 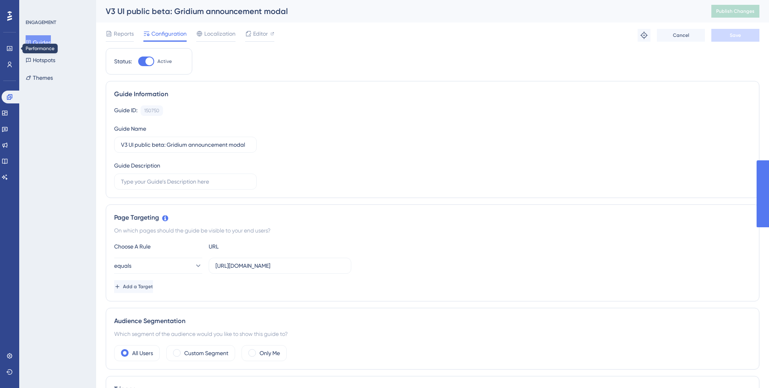 I want to click on div: ENGAGEMENT, so click(x=41, y=22).